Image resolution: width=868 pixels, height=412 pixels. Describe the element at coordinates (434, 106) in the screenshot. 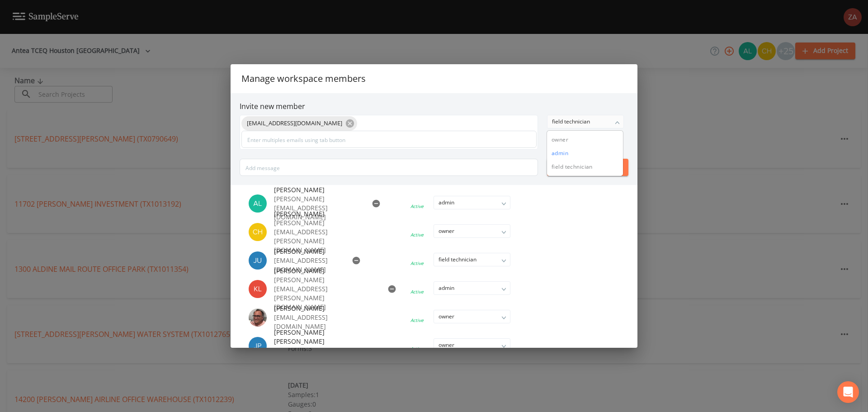

I see `h6: Invite new member` at that location.